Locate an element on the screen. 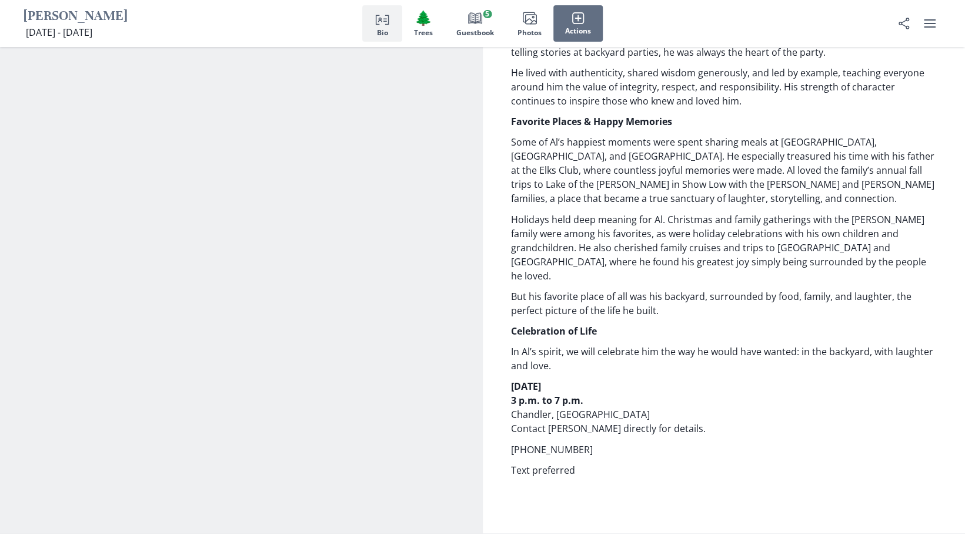 Image resolution: width=965 pixels, height=560 pixels. button: Guestbook is located at coordinates (475, 24).